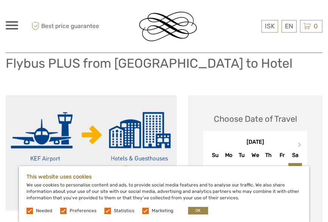 The image size is (328, 222). What do you see at coordinates (268, 155) in the screenshot?
I see `div: Th` at bounding box center [268, 155].